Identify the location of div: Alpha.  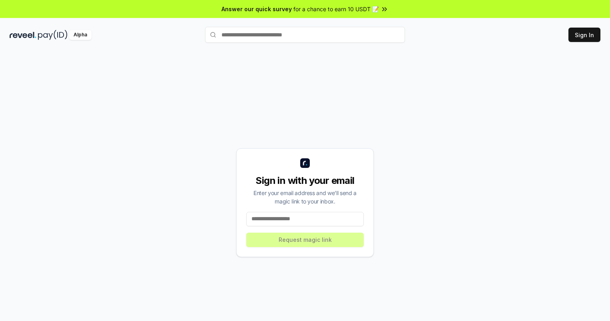
(80, 35).